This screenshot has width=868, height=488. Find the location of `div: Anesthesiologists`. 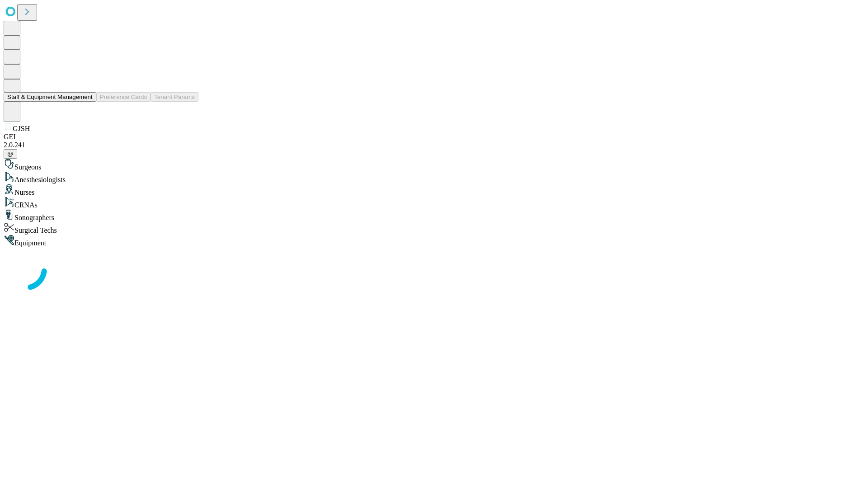

div: Anesthesiologists is located at coordinates (434, 177).